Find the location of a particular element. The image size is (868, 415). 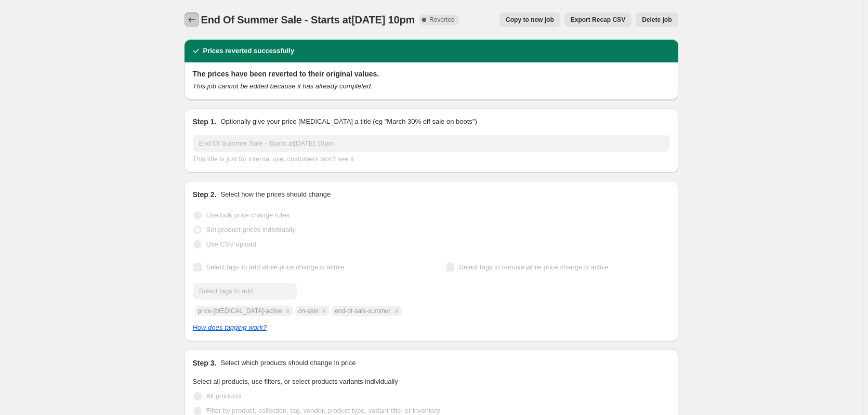

button: Price change jobs is located at coordinates (191, 20).